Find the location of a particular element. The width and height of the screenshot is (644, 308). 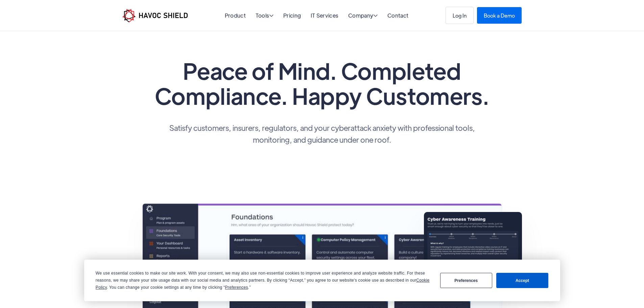

div: Tools is located at coordinates (265, 16).